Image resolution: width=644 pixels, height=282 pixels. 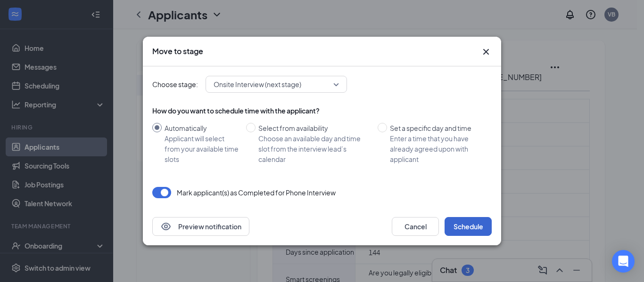 What do you see at coordinates (314, 128) in the screenshot?
I see `div: Select from availability` at bounding box center [314, 128].